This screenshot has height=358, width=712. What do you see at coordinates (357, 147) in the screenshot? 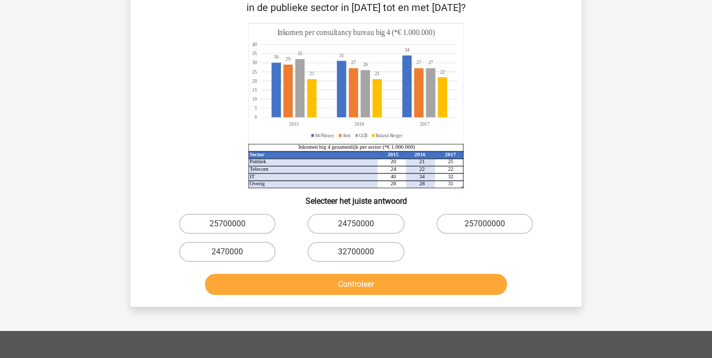
I see `tspan: Inkomen big 4 gezamenlijk per sector (*€ 1.000.000)` at bounding box center [357, 147].